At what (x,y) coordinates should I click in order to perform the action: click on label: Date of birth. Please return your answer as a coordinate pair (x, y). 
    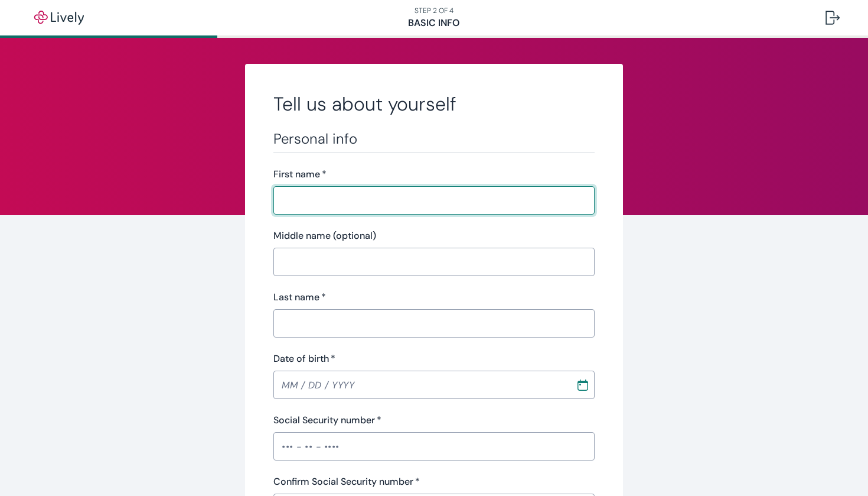
    Looking at the image, I should click on (304, 359).